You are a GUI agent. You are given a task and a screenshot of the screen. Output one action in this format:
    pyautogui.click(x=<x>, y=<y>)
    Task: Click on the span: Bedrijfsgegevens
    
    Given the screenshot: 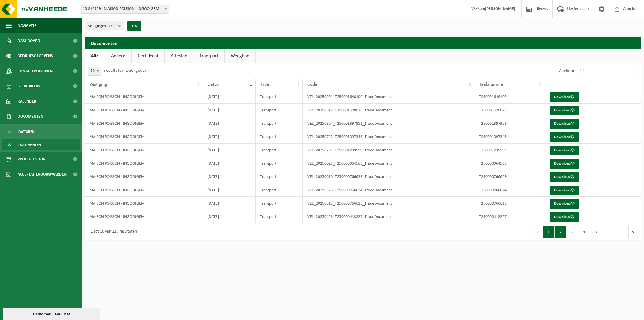 What is the action you would take?
    pyautogui.click(x=35, y=56)
    